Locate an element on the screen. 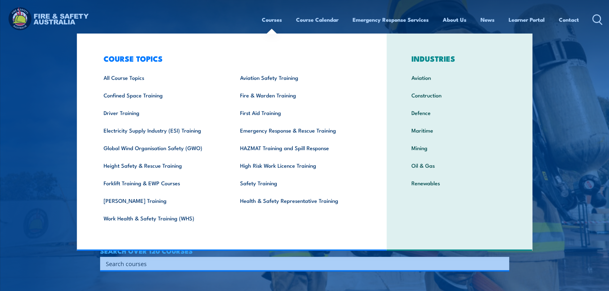 This screenshot has width=609, height=291. a: HAZMAT Training and Spill Response is located at coordinates (298, 148).